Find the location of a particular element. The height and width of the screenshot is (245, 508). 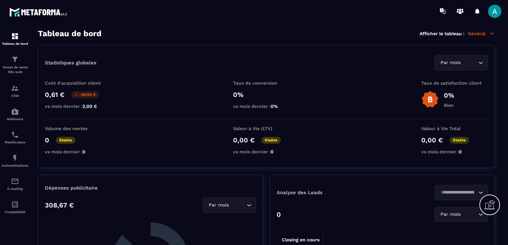

a: formationformationCRM is located at coordinates (15, 91).